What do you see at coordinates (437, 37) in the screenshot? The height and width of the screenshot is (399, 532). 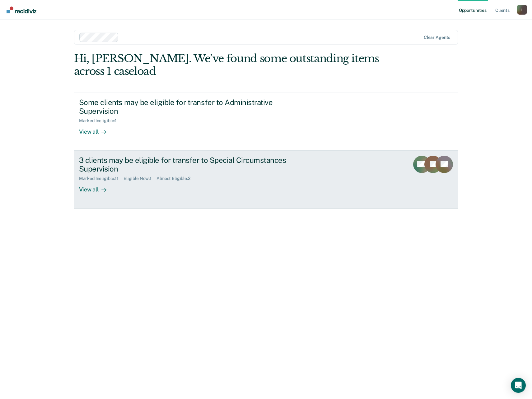 I see `div: Clear agents` at bounding box center [437, 37].